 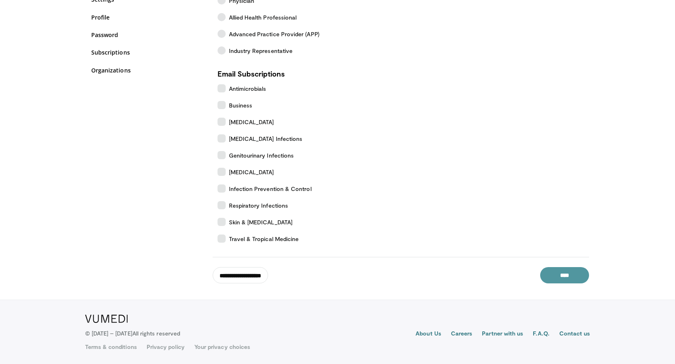 I want to click on a: Terms & conditions, so click(x=111, y=347).